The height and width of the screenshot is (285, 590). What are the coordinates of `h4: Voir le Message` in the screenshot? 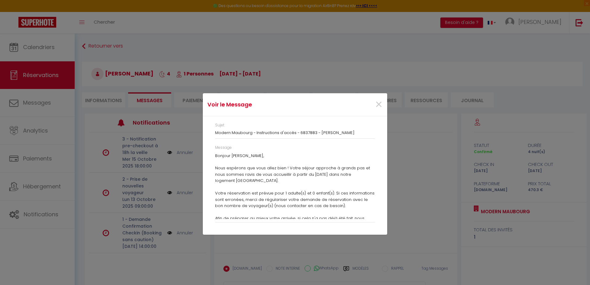 It's located at (264, 105).